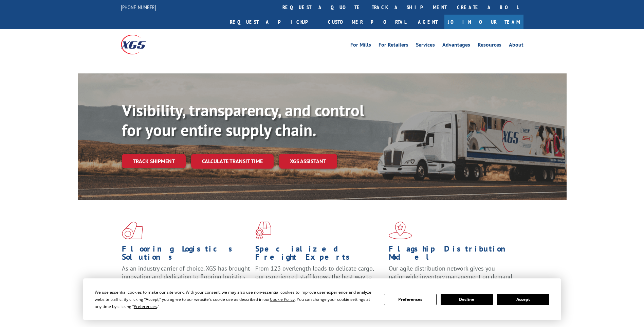  What do you see at coordinates (186, 255) in the screenshot?
I see `h1: Flooring Logistics Solutions` at bounding box center [186, 255].